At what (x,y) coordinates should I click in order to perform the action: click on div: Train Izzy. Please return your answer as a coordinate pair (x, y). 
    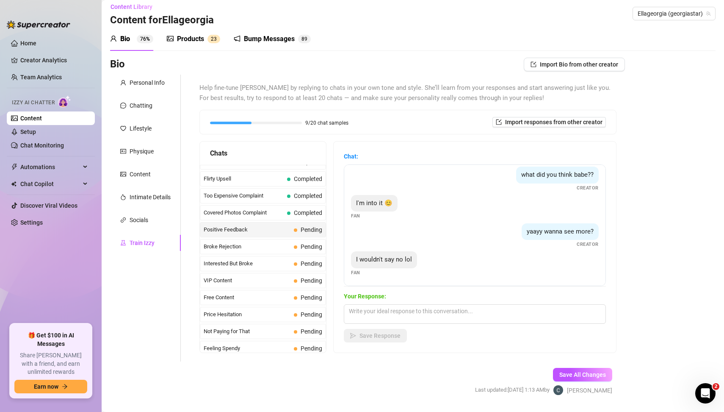
    Looking at the image, I should click on (142, 243).